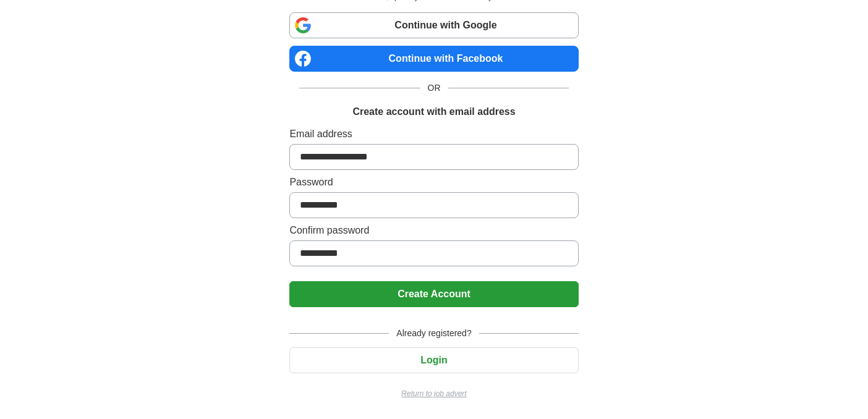 The height and width of the screenshot is (419, 868). Describe the element at coordinates (433, 294) in the screenshot. I see `button: Create Account` at that location.